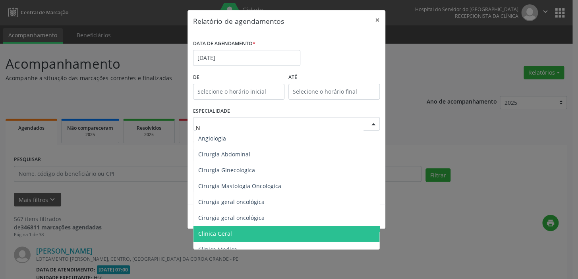  What do you see at coordinates (239, 186) in the screenshot?
I see `span: Cirurgia Mastologia Oncologica` at bounding box center [239, 186].